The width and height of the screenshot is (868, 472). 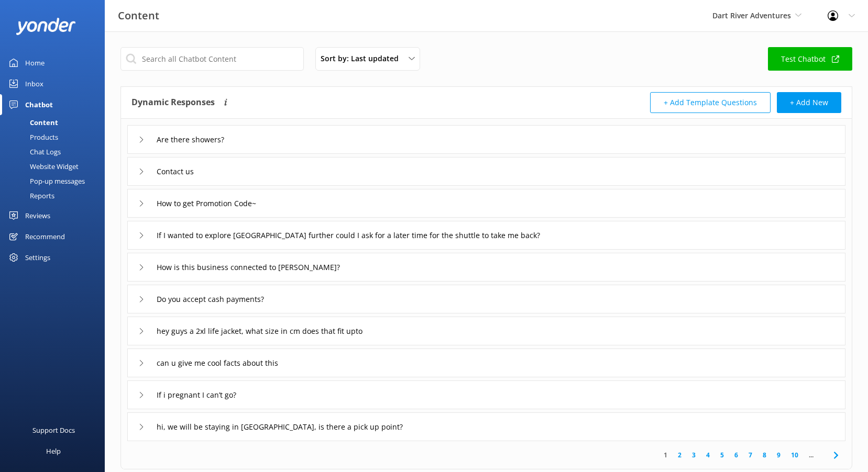 What do you see at coordinates (53, 430) in the screenshot?
I see `div: Support Docs` at bounding box center [53, 430].